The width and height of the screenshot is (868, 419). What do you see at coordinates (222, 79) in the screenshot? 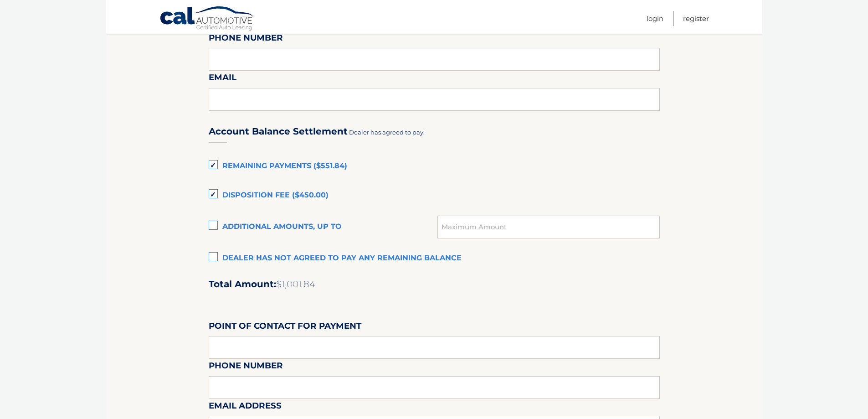
I see `label: Email` at bounding box center [222, 79].